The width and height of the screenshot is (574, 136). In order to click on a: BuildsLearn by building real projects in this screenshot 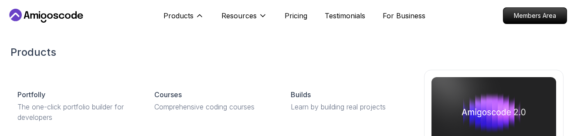, I will do `click(349, 101)`.